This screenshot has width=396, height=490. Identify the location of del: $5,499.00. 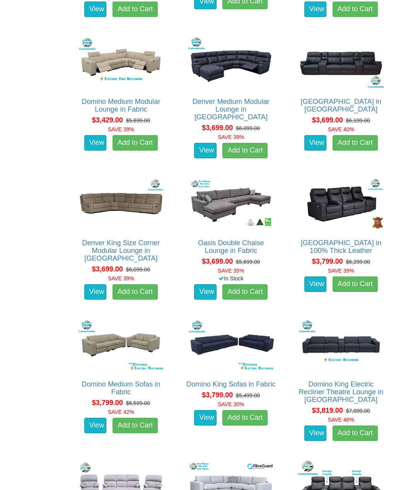
(248, 396).